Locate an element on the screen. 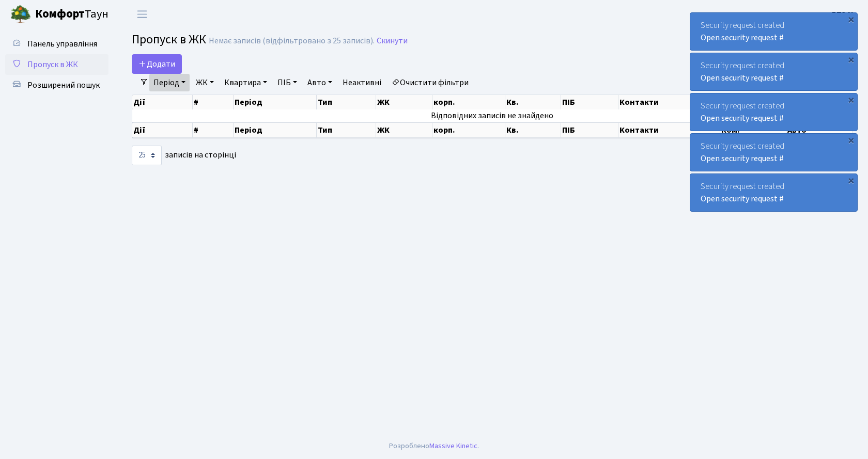 Image resolution: width=868 pixels, height=459 pixels. a: Пропуск в ЖК is located at coordinates (56, 65).